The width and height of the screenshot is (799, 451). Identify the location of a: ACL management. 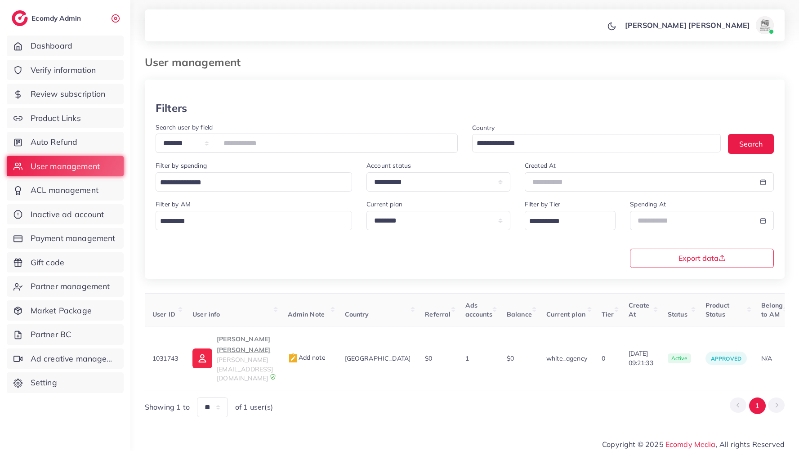
(65, 190).